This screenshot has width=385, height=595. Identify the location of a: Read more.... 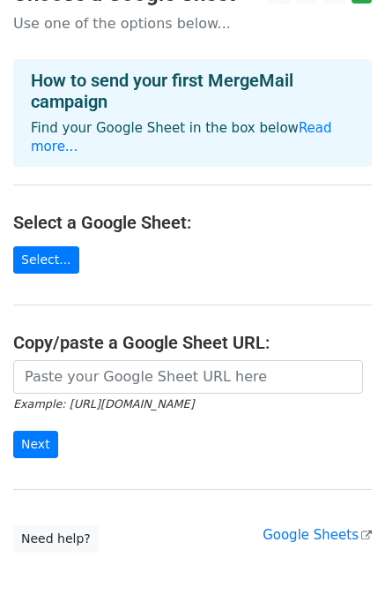
(182, 137).